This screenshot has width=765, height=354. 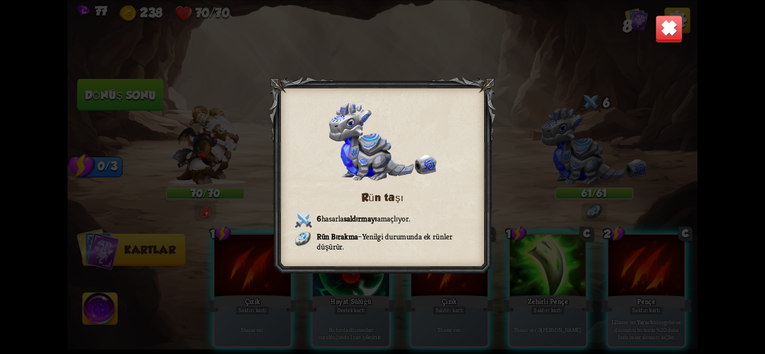 I want to click on font: 6, so click(x=318, y=218).